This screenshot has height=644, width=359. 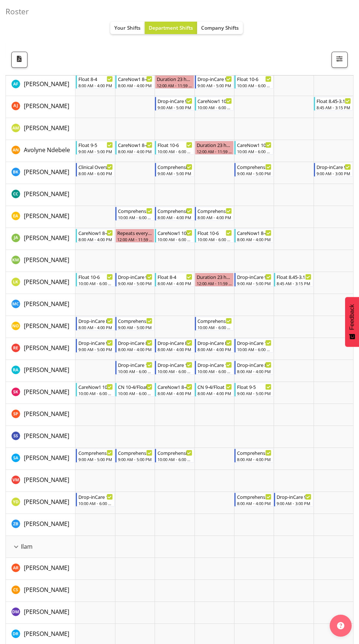 What do you see at coordinates (175, 368) in the screenshot?
I see `div: Rachna Anderson"s event - Drop-inCare 10-6 Begin From Wednesday, October 15, 2025 at 10:00:00 AM ...` at bounding box center [175, 368].